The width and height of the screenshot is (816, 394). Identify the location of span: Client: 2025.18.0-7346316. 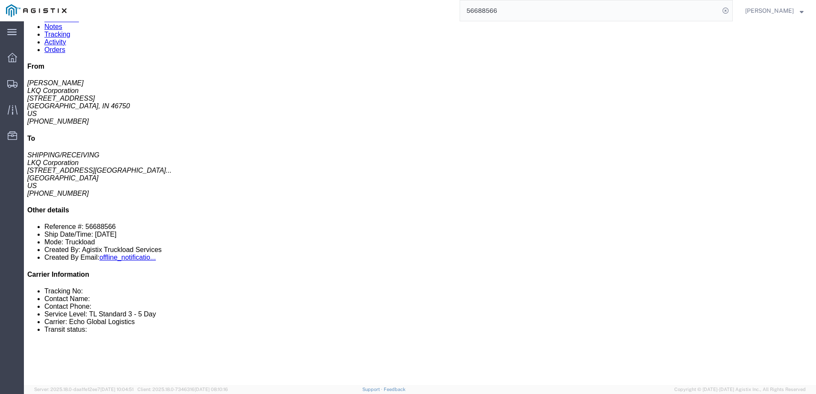
(183, 390).